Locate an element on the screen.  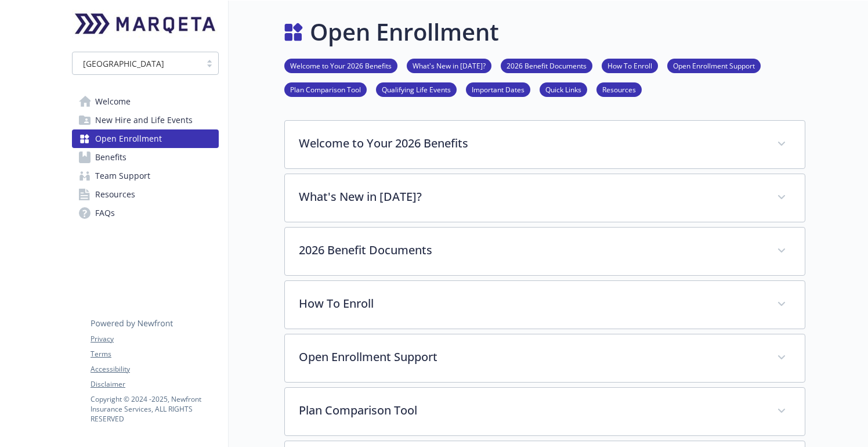
p: 2026 Benefit Documents is located at coordinates (531, 250).